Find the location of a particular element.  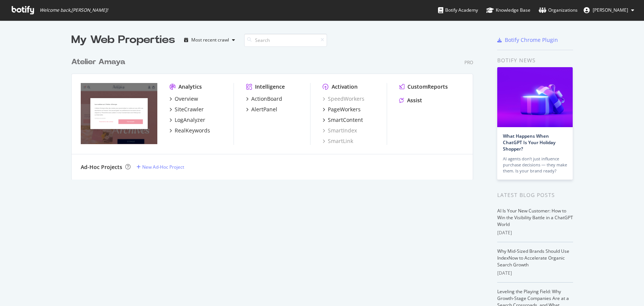

div: AI agents don’t just influence purchase decisions — they make them. Is your brand ready? is located at coordinates (535, 165).